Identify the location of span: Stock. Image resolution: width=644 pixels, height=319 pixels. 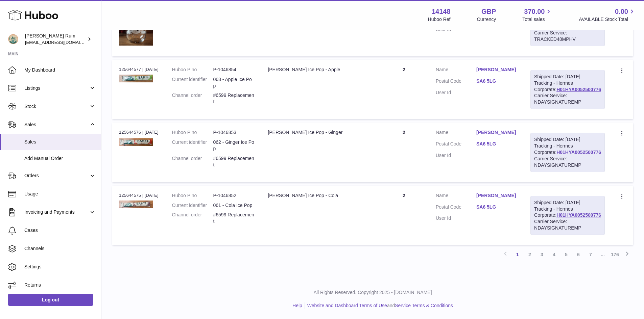
(56, 107).